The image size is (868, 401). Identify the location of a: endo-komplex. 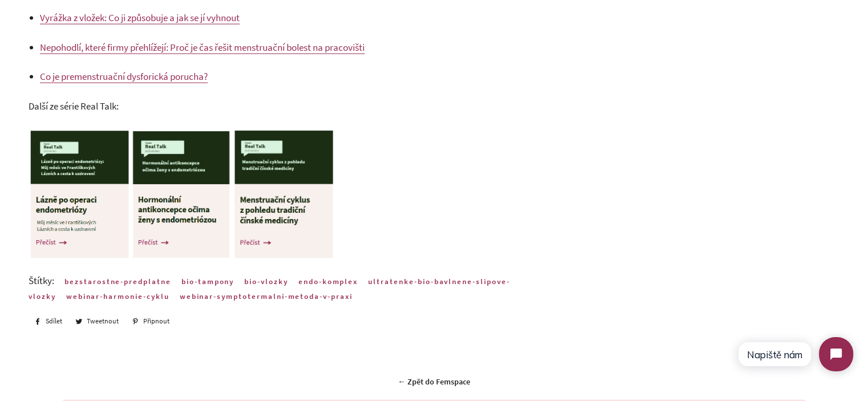
(332, 282).